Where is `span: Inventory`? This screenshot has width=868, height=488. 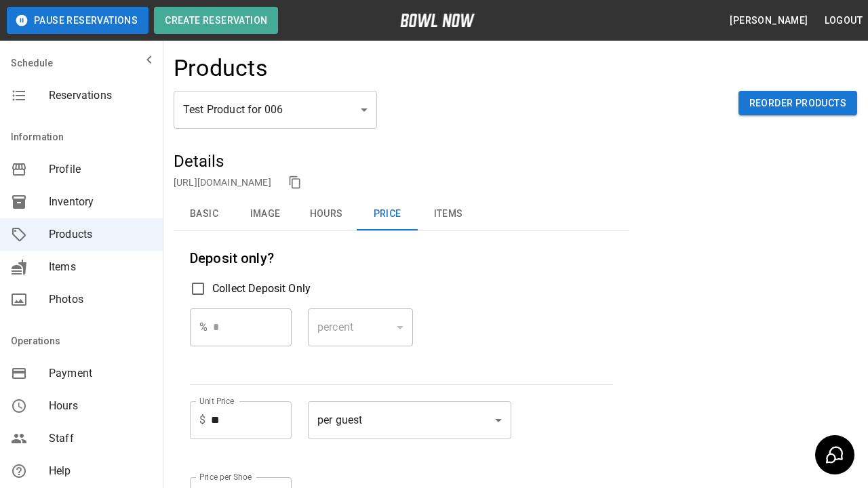 span: Inventory is located at coordinates (101, 202).